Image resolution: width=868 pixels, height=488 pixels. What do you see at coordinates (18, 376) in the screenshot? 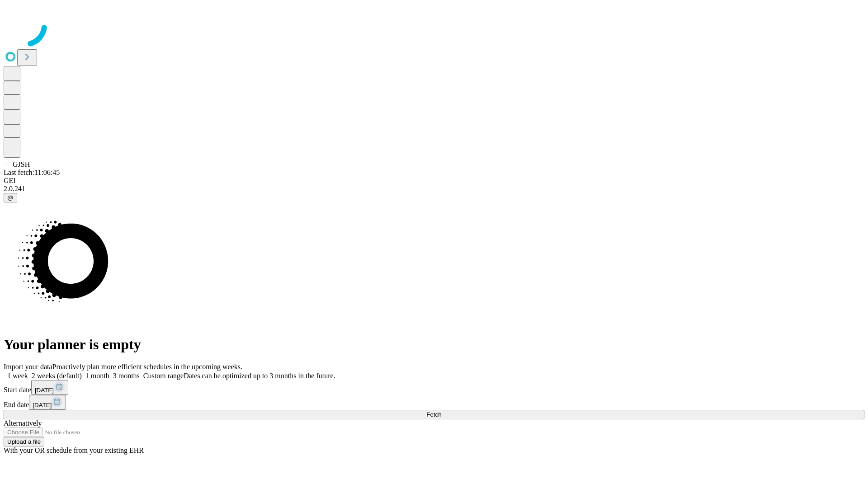
I see `span: 1 week` at bounding box center [18, 376].